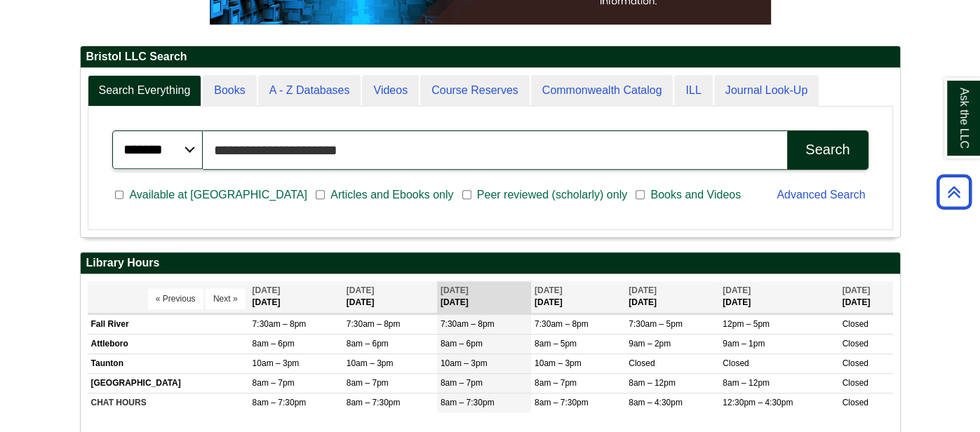 The image size is (980, 432). I want to click on input: Articles and Ebooks only, so click(320, 195).